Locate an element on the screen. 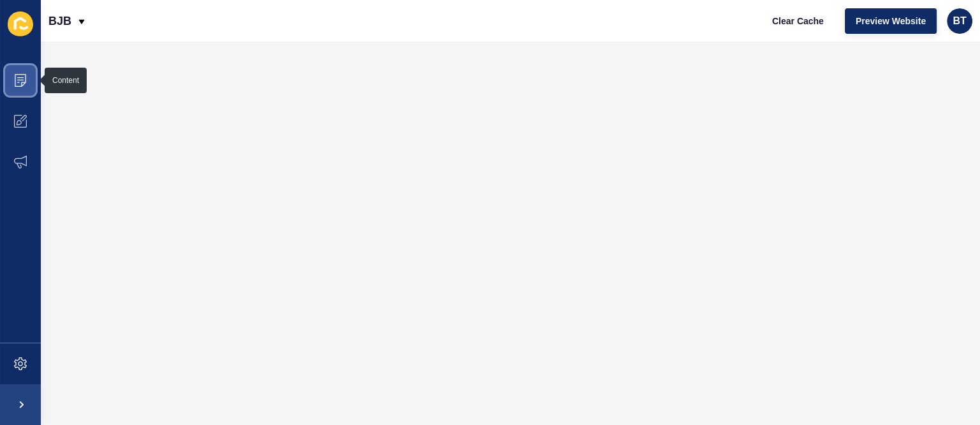  div: Content is located at coordinates (66, 81).